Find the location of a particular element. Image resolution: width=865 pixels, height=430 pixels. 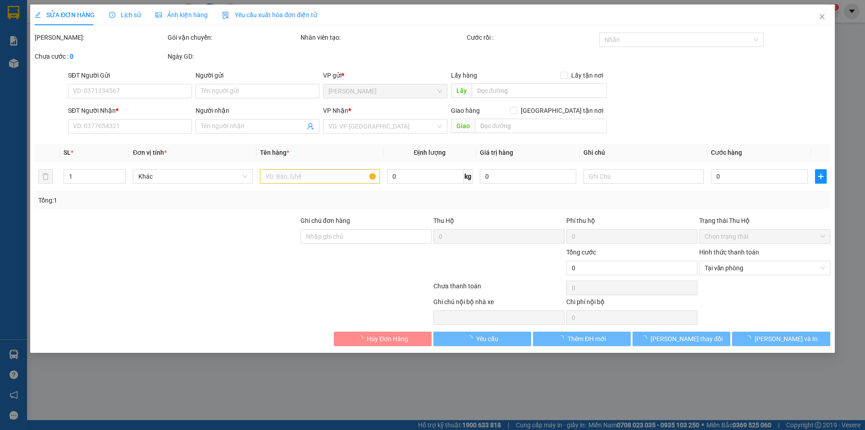

th: Ghi chú is located at coordinates (644, 152).